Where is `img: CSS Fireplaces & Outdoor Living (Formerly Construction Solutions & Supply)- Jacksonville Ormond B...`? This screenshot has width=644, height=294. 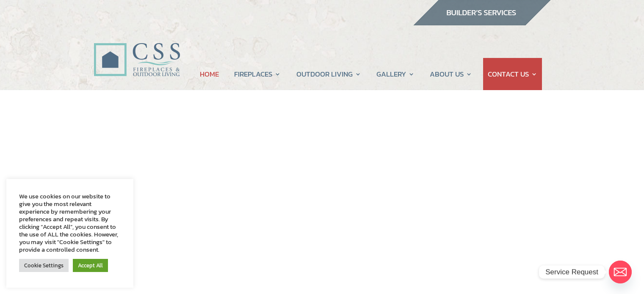
img: CSS Fireplaces & Outdoor Living (Formerly Construction Solutions & Supply)- Jacksonville Ormond B... is located at coordinates (137, 50).